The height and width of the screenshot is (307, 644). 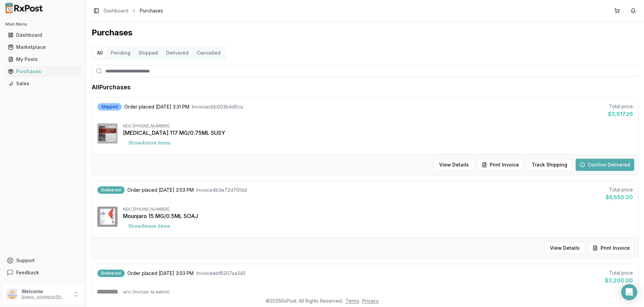 What do you see at coordinates (208, 53) in the screenshot?
I see `button: Cancelled` at bounding box center [208, 53].